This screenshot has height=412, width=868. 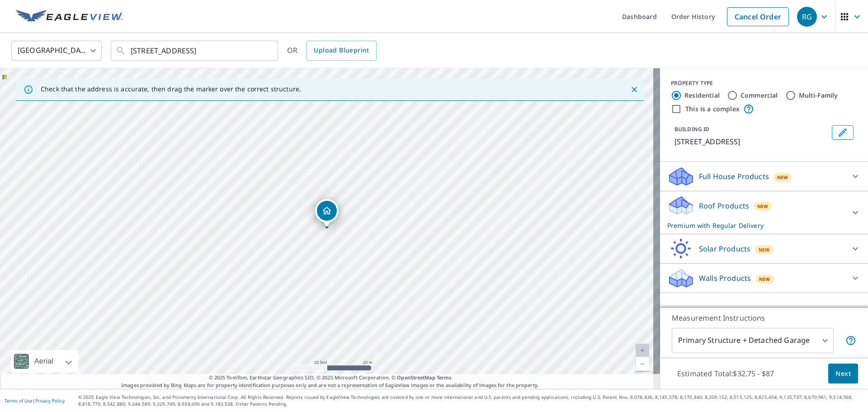 What do you see at coordinates (759, 96) in the screenshot?
I see `label: Commercial` at bounding box center [759, 96].